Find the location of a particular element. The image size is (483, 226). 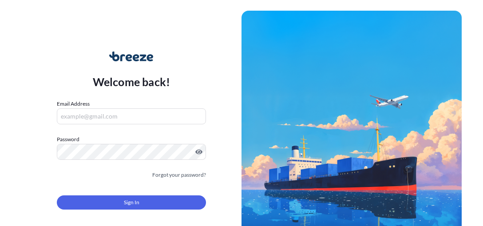

label: Password is located at coordinates (131, 139).